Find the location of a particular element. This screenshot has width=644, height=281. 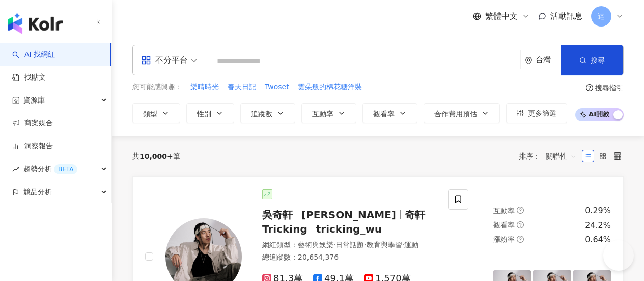

button: 追蹤數 is located at coordinates (267, 113).